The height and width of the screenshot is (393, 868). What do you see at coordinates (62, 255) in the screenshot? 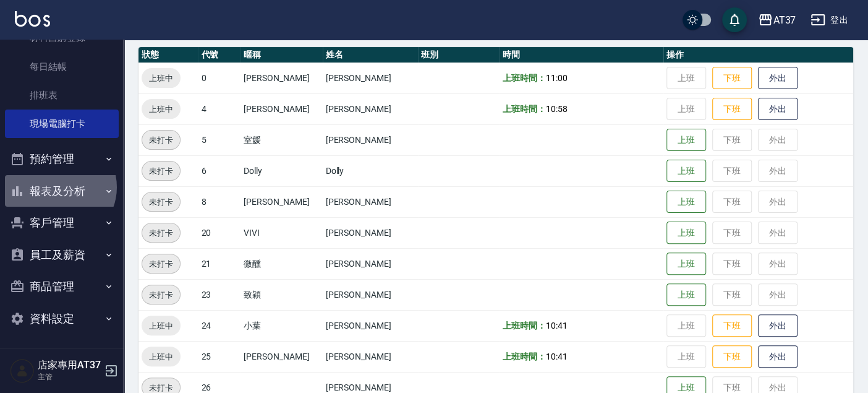
I see `button: 員工及薪資` at bounding box center [62, 255].